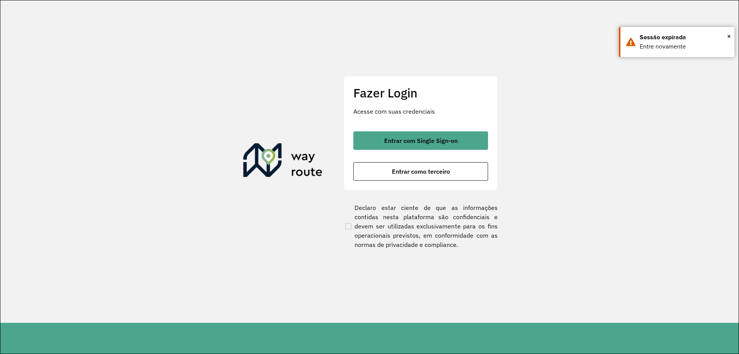  What do you see at coordinates (421, 111) in the screenshot?
I see `p: Acesse com suas credenciais` at bounding box center [421, 111].